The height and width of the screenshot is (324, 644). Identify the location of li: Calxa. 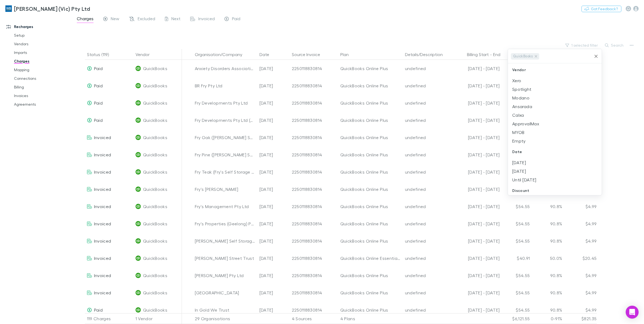
(555, 115).